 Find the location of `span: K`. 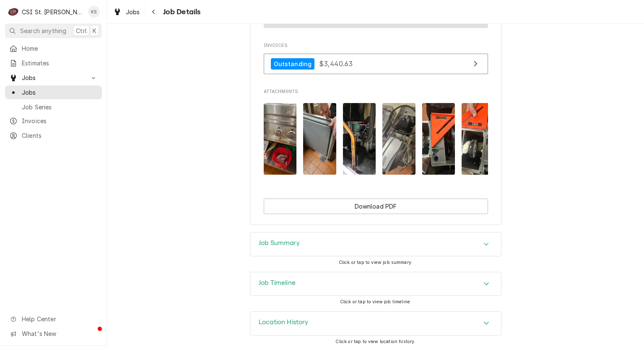

span: K is located at coordinates (94, 31).